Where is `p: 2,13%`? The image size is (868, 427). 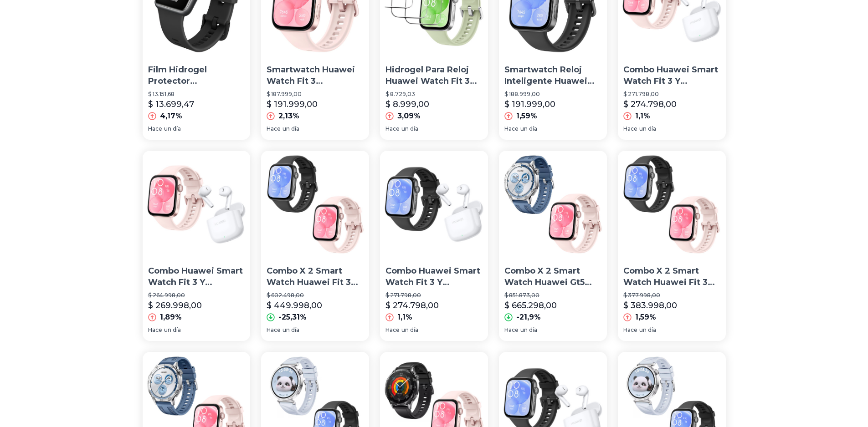 p: 2,13% is located at coordinates (289, 116).